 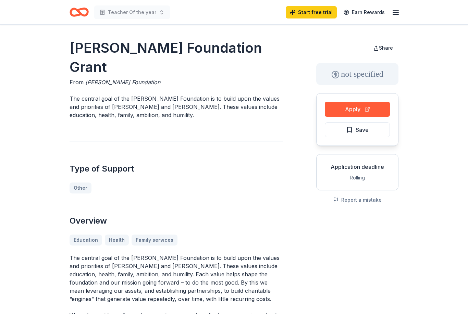 I want to click on button: Report a mistake, so click(x=357, y=200).